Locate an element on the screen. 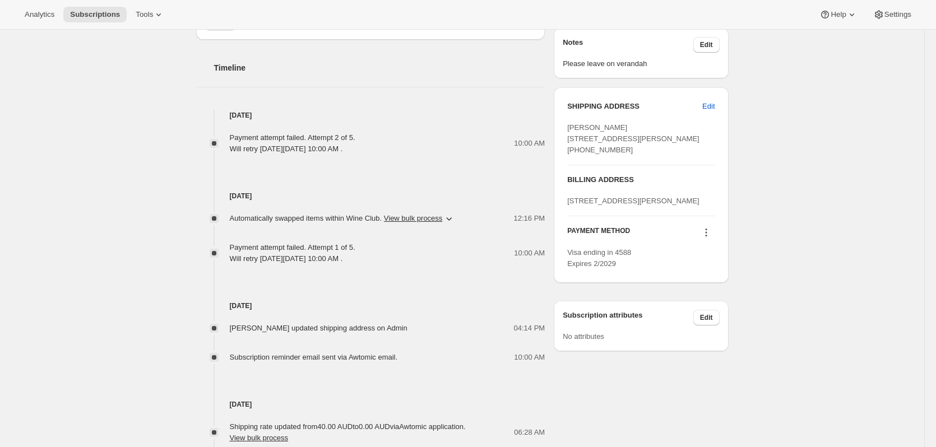 Image resolution: width=936 pixels, height=447 pixels. button: Help is located at coordinates (838, 15).